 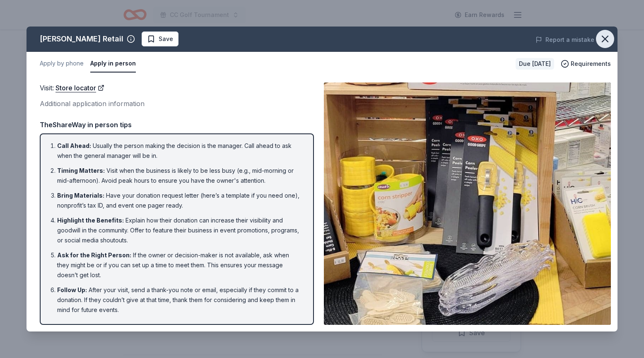 I want to click on span: Bring Materials :, so click(x=81, y=195).